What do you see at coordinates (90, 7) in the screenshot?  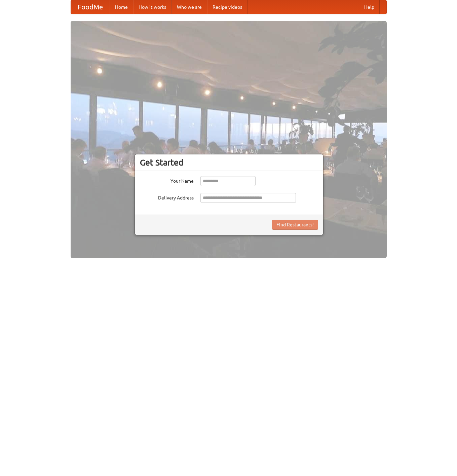 I see `a: FoodMe` at bounding box center [90, 7].